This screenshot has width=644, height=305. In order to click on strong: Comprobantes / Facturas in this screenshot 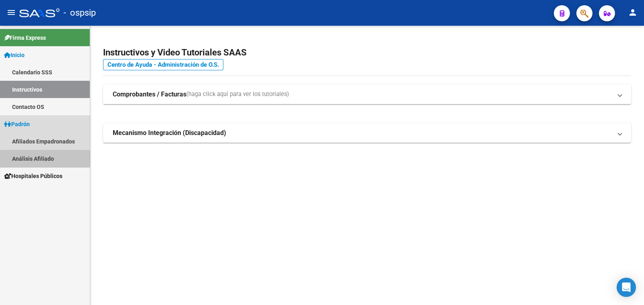, I will do `click(149, 95)`.